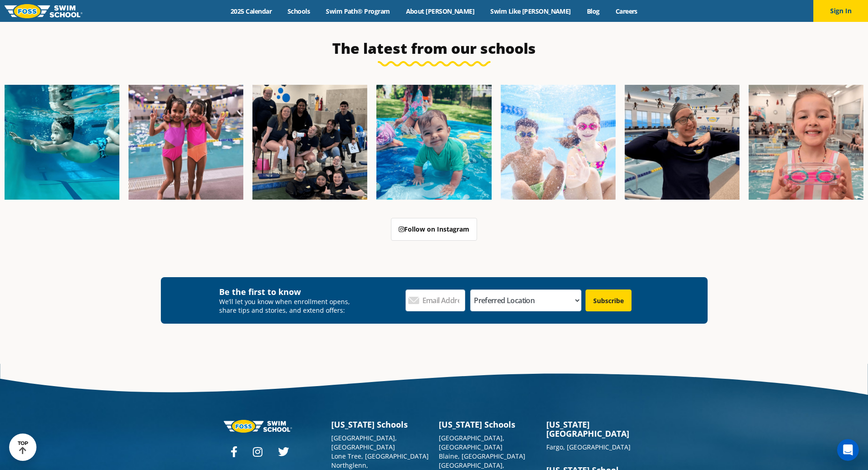 Image resolution: width=868 pixels, height=470 pixels. Describe the element at coordinates (251, 11) in the screenshot. I see `a: 2025 Calendar` at that location.